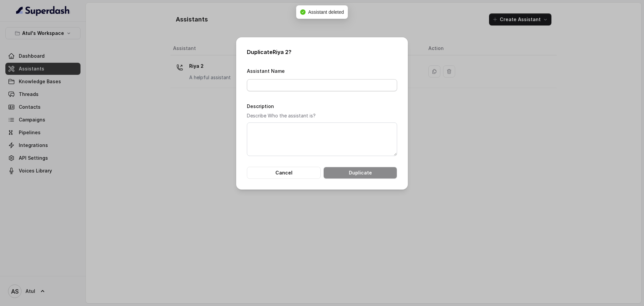 This screenshot has width=644, height=306. What do you see at coordinates (303, 12) in the screenshot?
I see `span: check-circle` at bounding box center [303, 12].